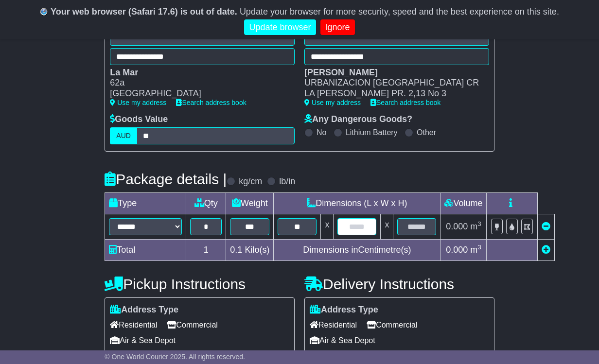  I want to click on td: Kilo(s), so click(250, 250).